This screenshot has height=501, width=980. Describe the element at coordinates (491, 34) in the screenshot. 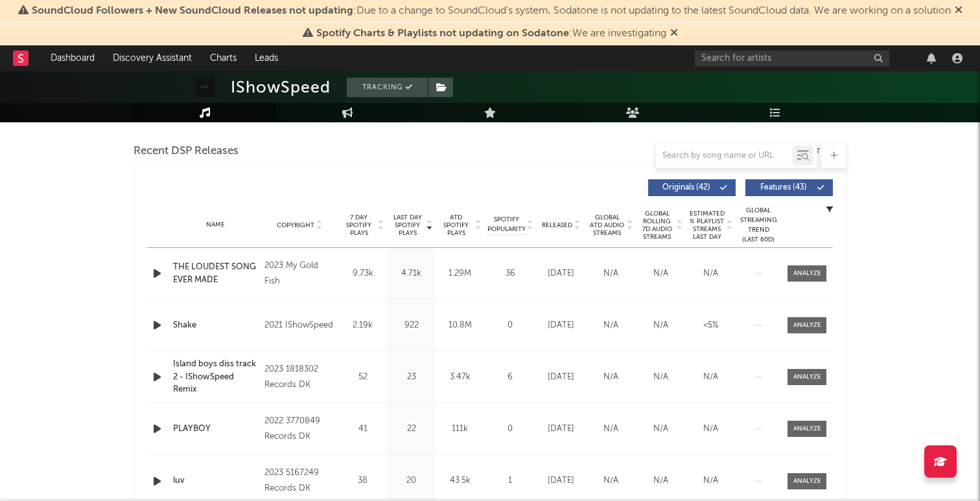

I see `span: : We are investigating` at that location.